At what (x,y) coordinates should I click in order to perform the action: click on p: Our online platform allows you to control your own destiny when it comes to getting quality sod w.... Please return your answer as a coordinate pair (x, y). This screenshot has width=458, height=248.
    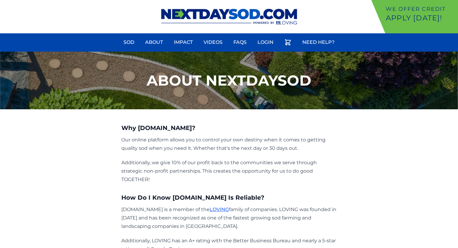
    Looking at the image, I should click on (229, 144).